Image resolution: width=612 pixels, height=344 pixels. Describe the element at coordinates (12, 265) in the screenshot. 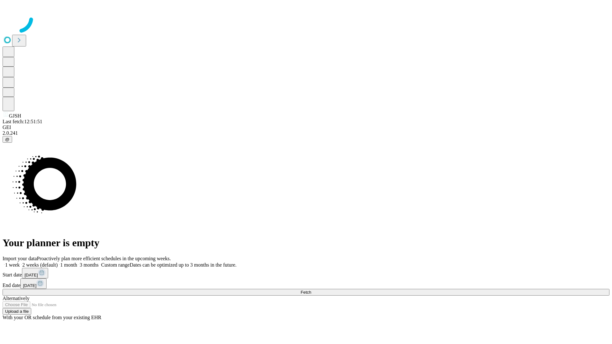

I see `span: 1 week` at that location.